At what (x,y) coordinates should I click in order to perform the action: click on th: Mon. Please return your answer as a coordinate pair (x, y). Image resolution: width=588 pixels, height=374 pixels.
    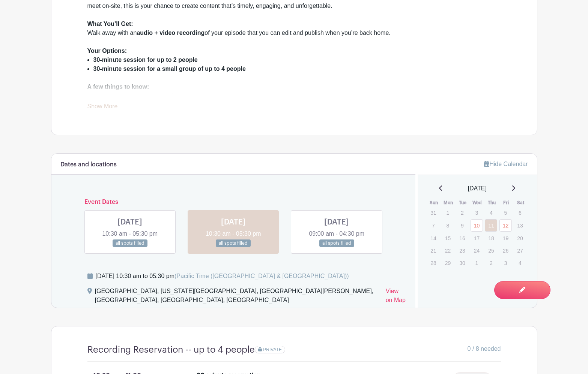
    Looking at the image, I should click on (448, 203).